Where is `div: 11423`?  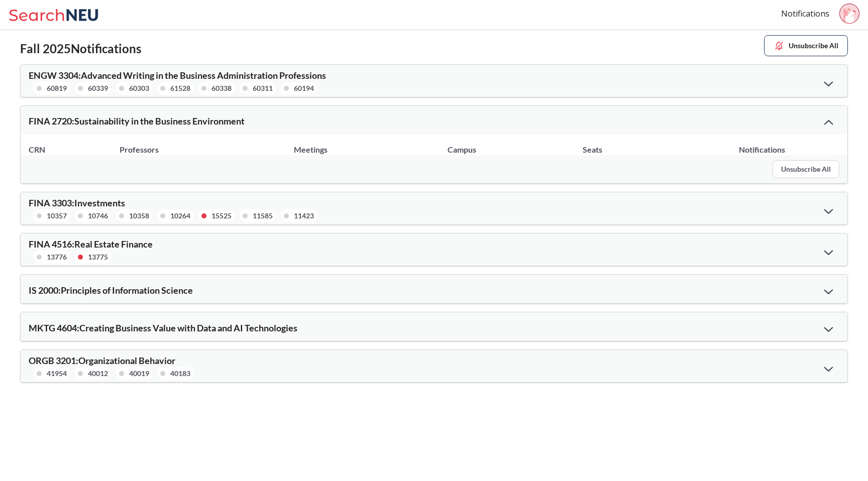 div: 11423 is located at coordinates (304, 216).